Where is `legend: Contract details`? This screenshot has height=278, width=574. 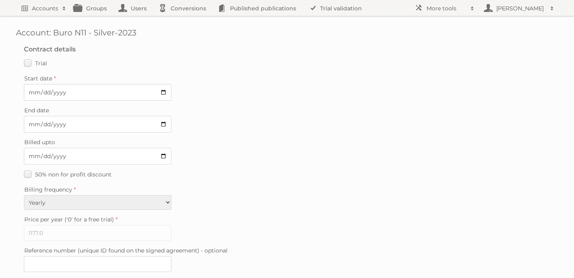 legend: Contract details is located at coordinates (50, 49).